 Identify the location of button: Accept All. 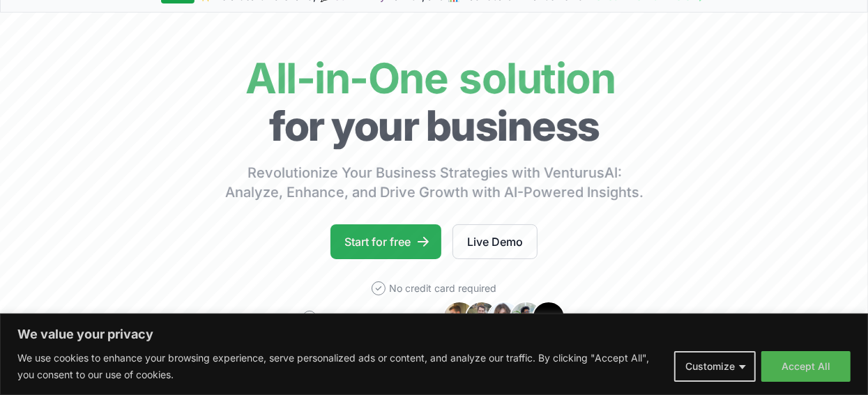
(806, 367).